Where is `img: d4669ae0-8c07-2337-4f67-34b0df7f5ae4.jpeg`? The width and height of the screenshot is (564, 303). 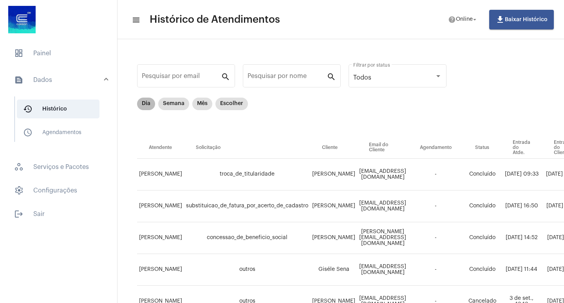
img: d4669ae0-8c07-2337-4f67-34b0df7f5ae4.jpeg is located at coordinates (22, 20).